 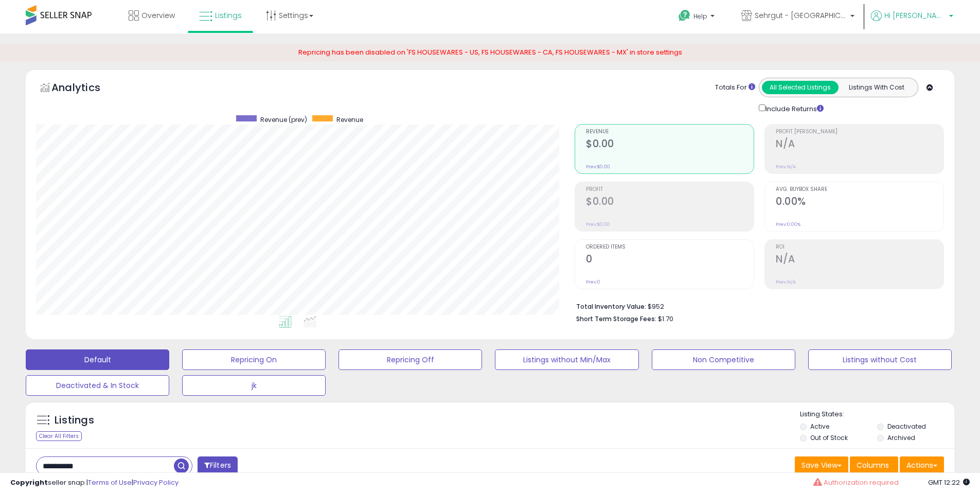 What do you see at coordinates (94, 483) in the screenshot?
I see `div: seller snap | |` at bounding box center [94, 483].